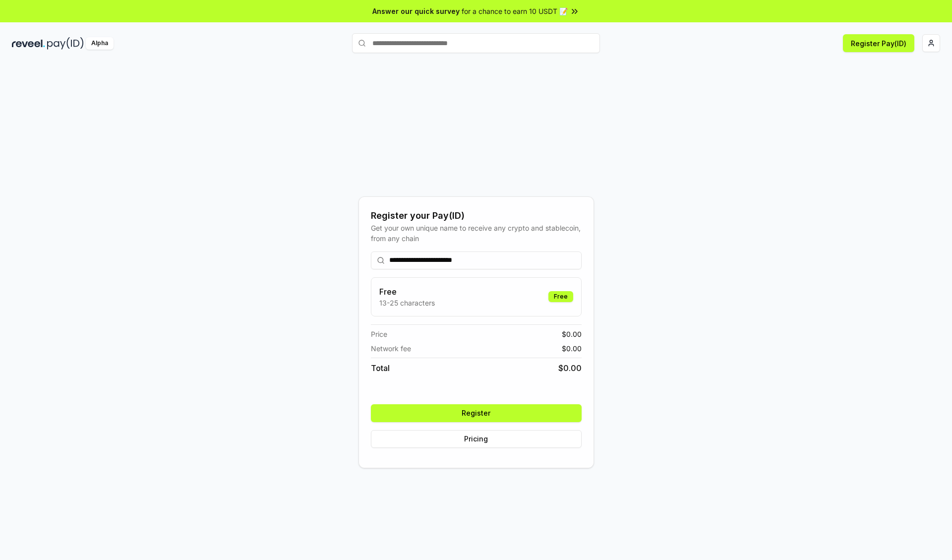 Image resolution: width=952 pixels, height=560 pixels. What do you see at coordinates (407, 292) in the screenshot?
I see `h3: Free` at bounding box center [407, 292].